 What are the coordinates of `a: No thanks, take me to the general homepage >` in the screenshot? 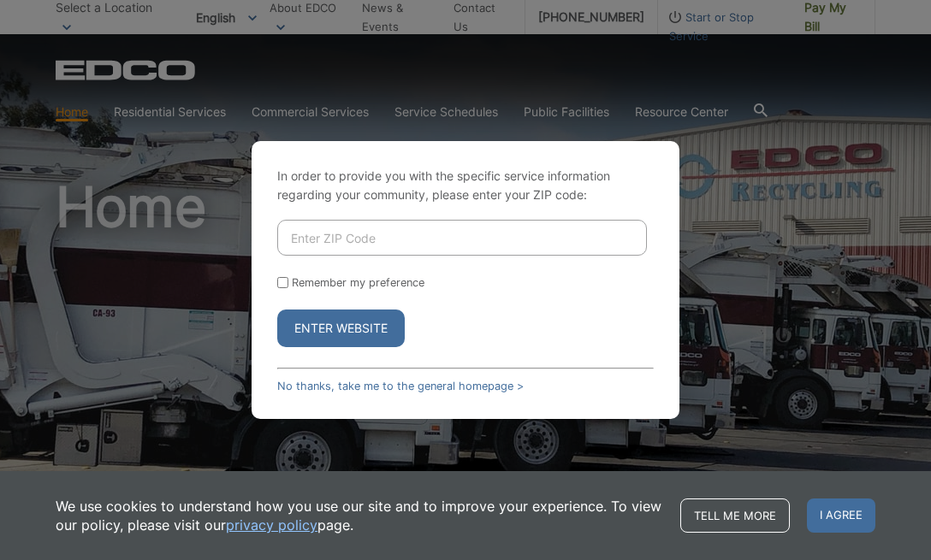 It's located at (400, 386).